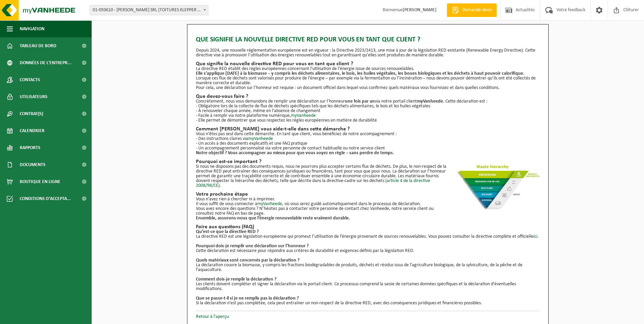 The width and height of the screenshot is (644, 324). What do you see at coordinates (368, 226) in the screenshot?
I see `h2: Foire aux questions (FAQ)` at bounding box center [368, 226].